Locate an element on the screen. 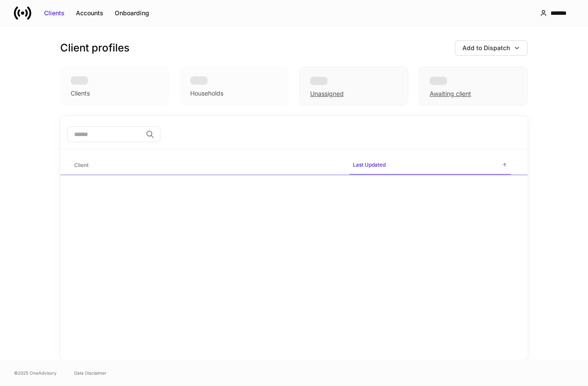 The image size is (588, 386). button: Accounts is located at coordinates (89, 13).